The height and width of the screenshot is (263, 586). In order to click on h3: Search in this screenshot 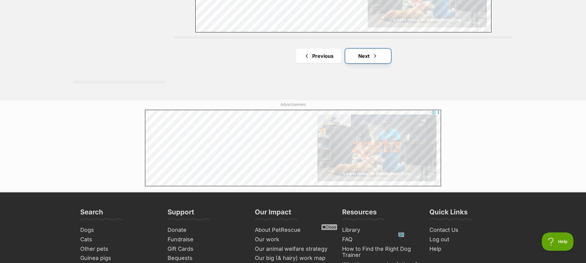, I will do `click(92, 213)`.